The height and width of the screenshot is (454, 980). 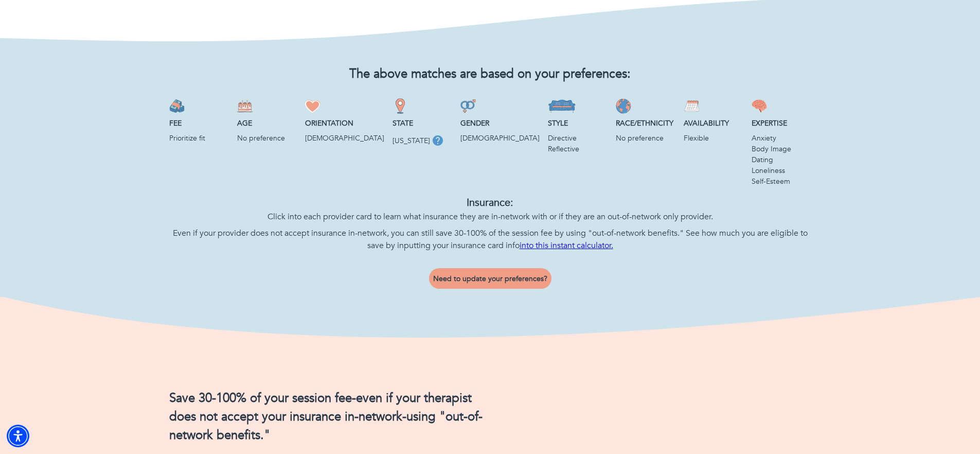 I want to click on p: Loneliness, so click(x=781, y=170).